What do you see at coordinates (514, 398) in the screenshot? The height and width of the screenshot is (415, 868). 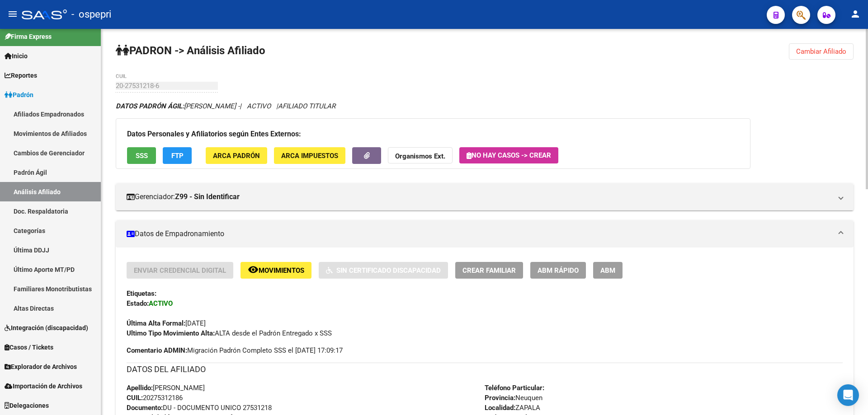 I see `span: Neuquen` at bounding box center [514, 398].